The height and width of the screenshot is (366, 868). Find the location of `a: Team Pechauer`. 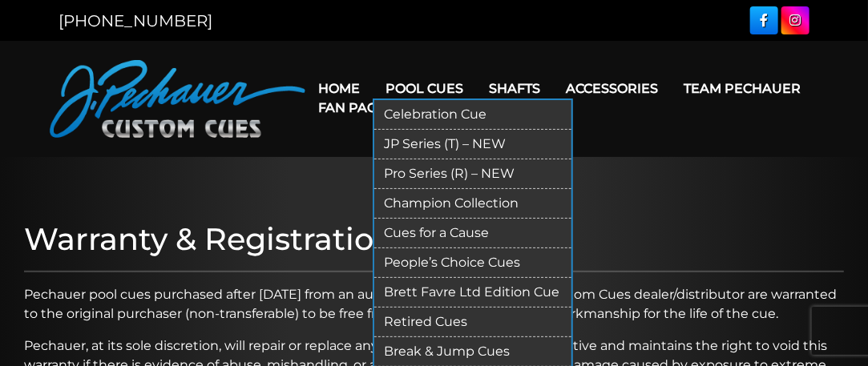

a: Team Pechauer is located at coordinates (742, 89).